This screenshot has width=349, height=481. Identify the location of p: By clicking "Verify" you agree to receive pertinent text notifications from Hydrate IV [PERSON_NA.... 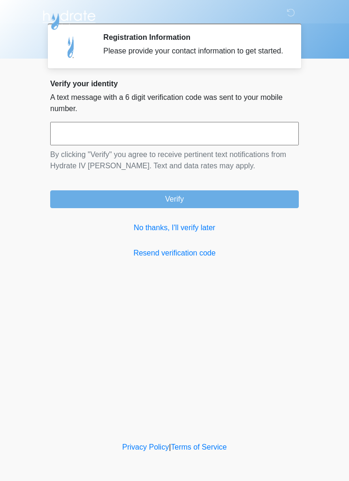
(174, 160).